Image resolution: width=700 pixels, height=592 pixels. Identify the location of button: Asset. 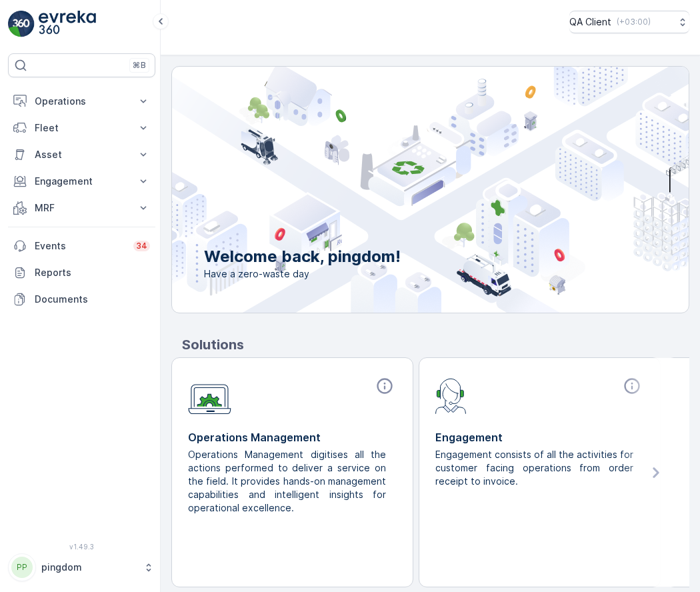
(81, 155).